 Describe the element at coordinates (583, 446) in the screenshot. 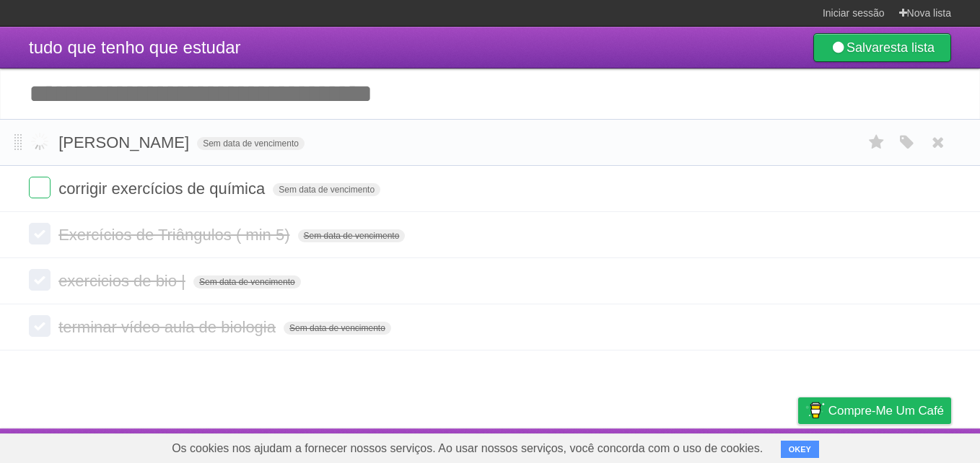

I see `a: Sobre` at that location.